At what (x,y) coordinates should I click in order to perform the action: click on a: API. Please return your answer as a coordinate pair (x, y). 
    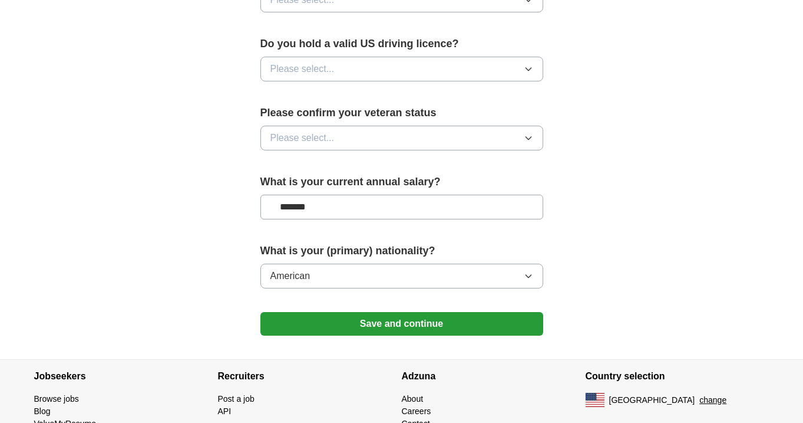
    Looking at the image, I should click on (225, 411).